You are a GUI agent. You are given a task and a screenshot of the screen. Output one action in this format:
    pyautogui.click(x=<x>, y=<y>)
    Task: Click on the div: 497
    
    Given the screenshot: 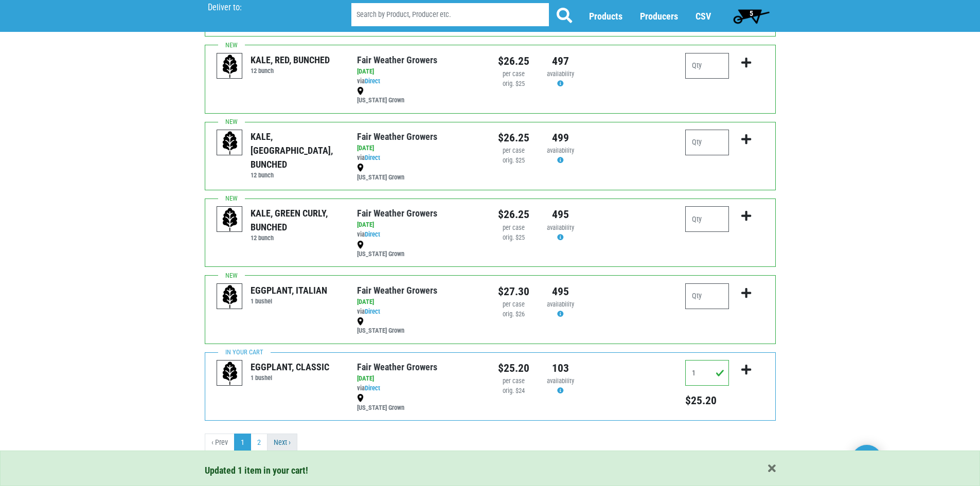 What is the action you would take?
    pyautogui.click(x=561, y=61)
    